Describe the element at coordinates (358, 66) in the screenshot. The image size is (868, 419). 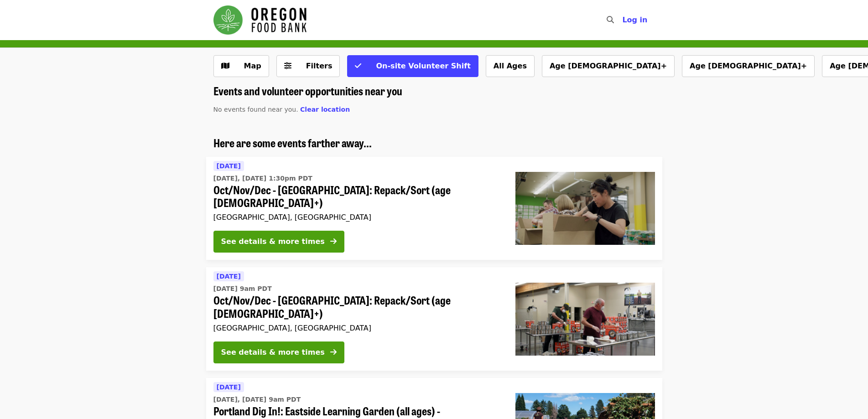
I see `i: check icon` at that location.